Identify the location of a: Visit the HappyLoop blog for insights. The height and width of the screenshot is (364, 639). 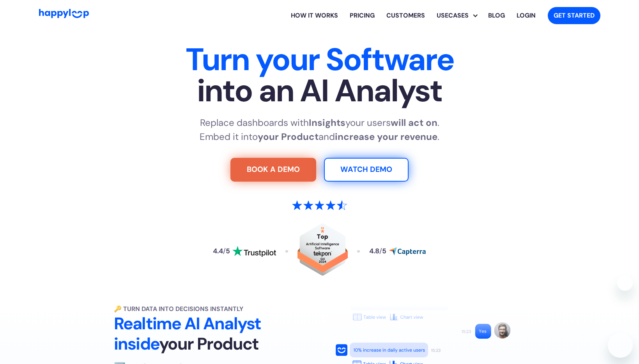
(496, 15).